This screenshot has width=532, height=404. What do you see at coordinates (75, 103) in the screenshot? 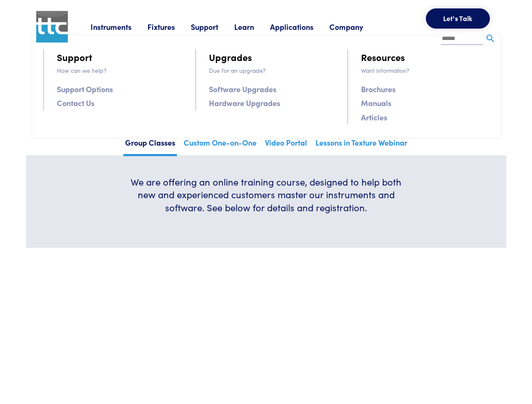
I see `a: Contact Us` at bounding box center [75, 103].